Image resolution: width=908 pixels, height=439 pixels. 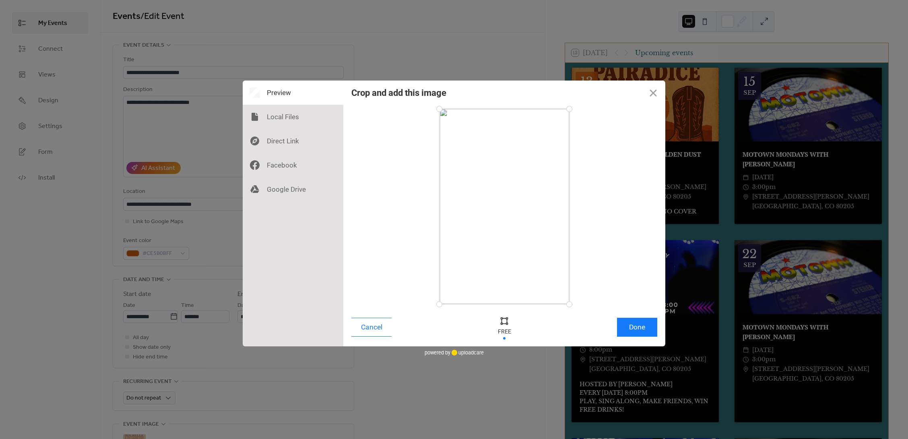 I want to click on button: Cancel, so click(x=372, y=327).